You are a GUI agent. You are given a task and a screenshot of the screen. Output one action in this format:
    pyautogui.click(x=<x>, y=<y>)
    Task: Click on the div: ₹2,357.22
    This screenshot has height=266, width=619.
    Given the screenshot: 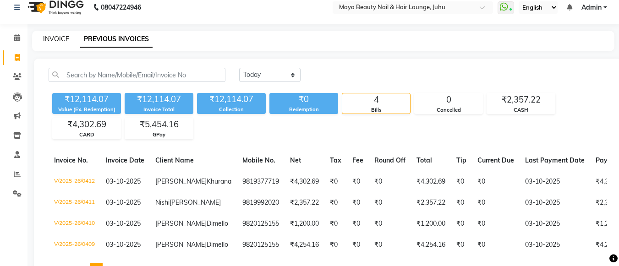 What is the action you would take?
    pyautogui.click(x=521, y=100)
    